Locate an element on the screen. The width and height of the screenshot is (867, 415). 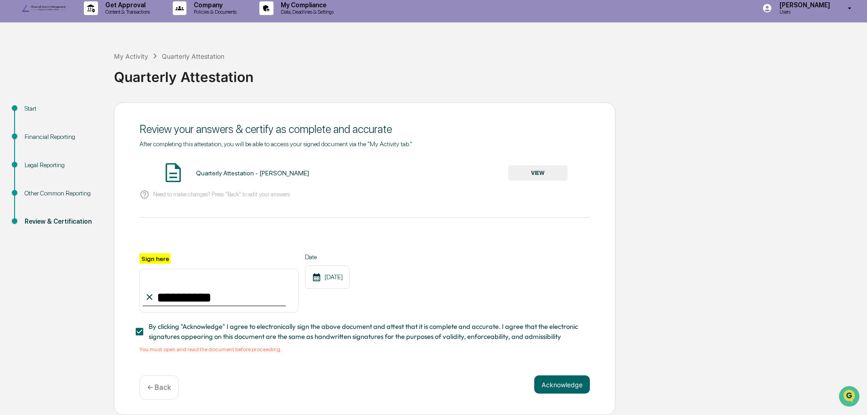
p: My Compliance is located at coordinates (306, 5).